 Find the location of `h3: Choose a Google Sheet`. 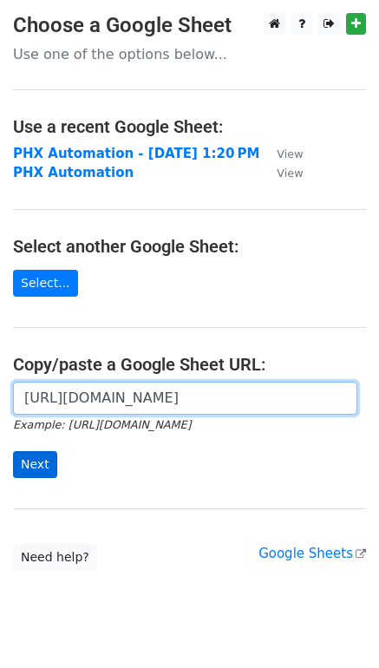

h3: Choose a Google Sheet is located at coordinates (189, 25).